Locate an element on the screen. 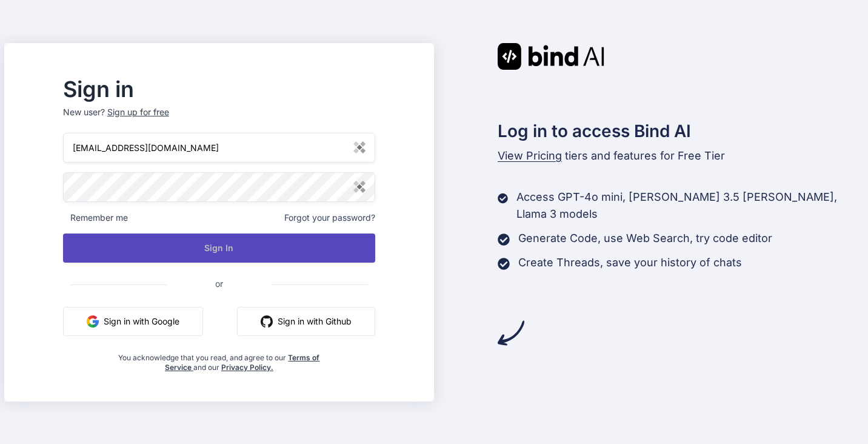 The height and width of the screenshot is (444, 868). h2: Log in to access Bind AI is located at coordinates (681, 131).